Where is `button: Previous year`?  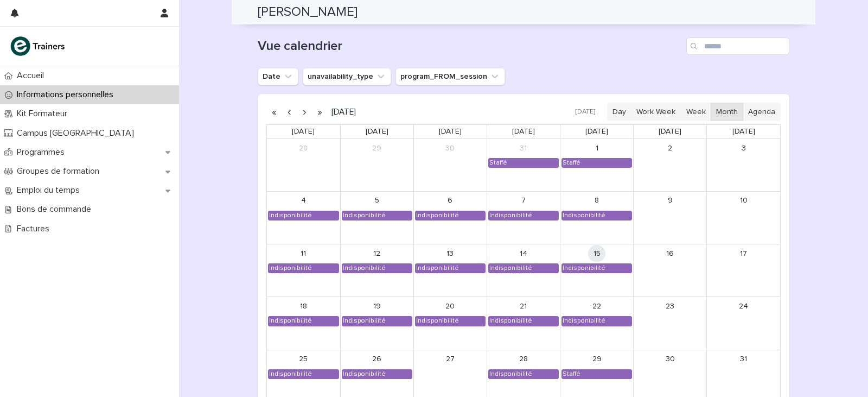
button: Previous year is located at coordinates (274, 112).